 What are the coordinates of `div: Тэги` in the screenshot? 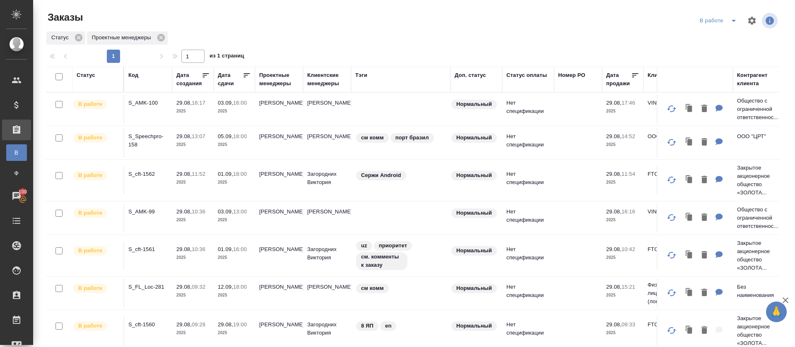 It's located at (361, 75).